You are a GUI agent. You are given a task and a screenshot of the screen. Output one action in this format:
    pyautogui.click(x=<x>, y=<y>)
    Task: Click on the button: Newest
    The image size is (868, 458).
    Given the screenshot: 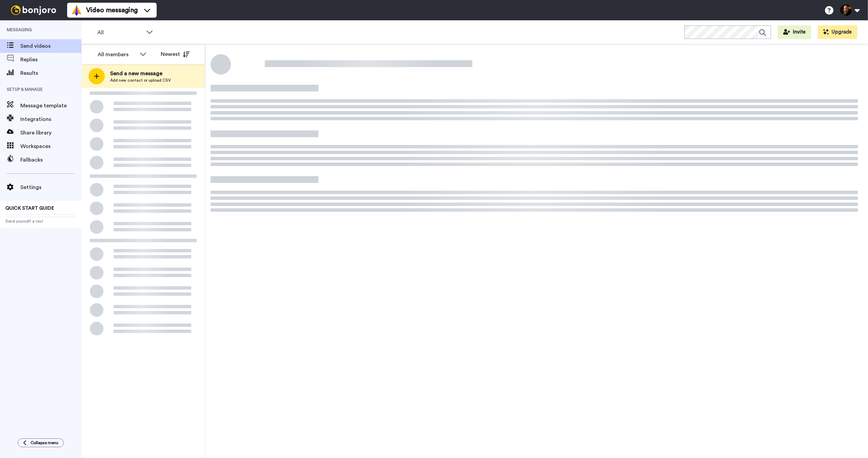 What is the action you would take?
    pyautogui.click(x=175, y=55)
    